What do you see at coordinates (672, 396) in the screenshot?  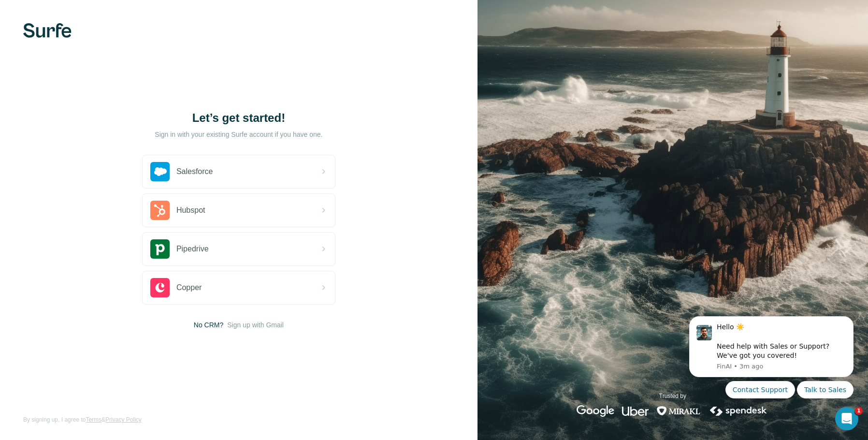 I see `p: Trusted by` at bounding box center [672, 396].